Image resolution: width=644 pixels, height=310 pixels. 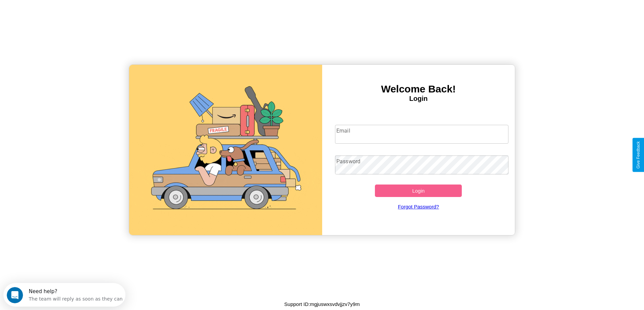 I want to click on div: The team will reply as soon as they can, so click(x=72, y=15).